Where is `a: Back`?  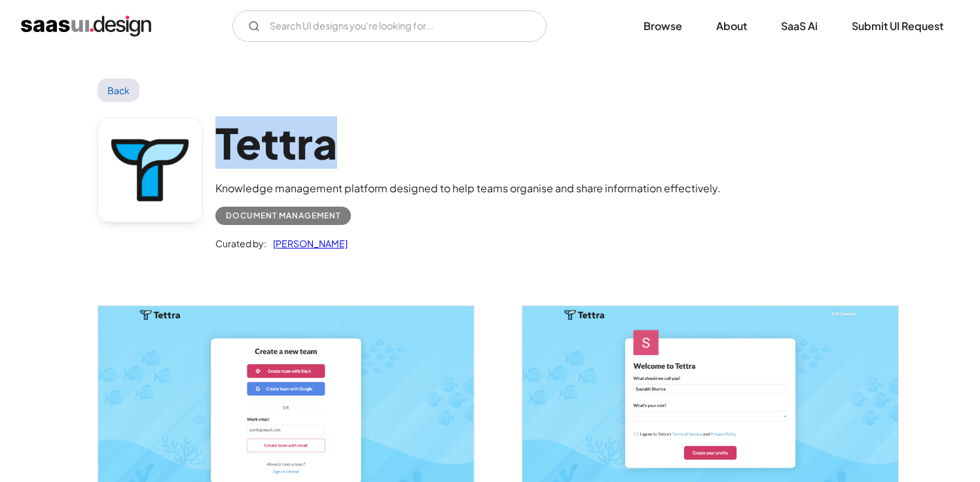 a: Back is located at coordinates (119, 90).